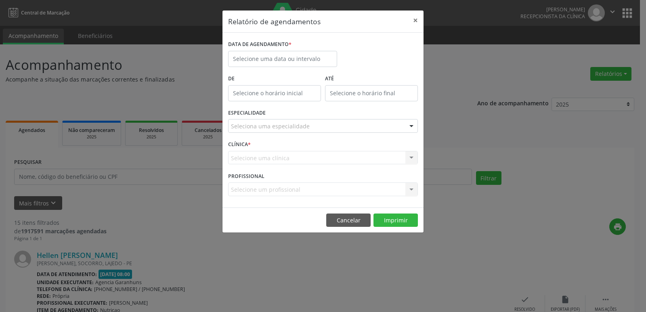 This screenshot has width=646, height=312. I want to click on label: ATÉ, so click(372, 79).